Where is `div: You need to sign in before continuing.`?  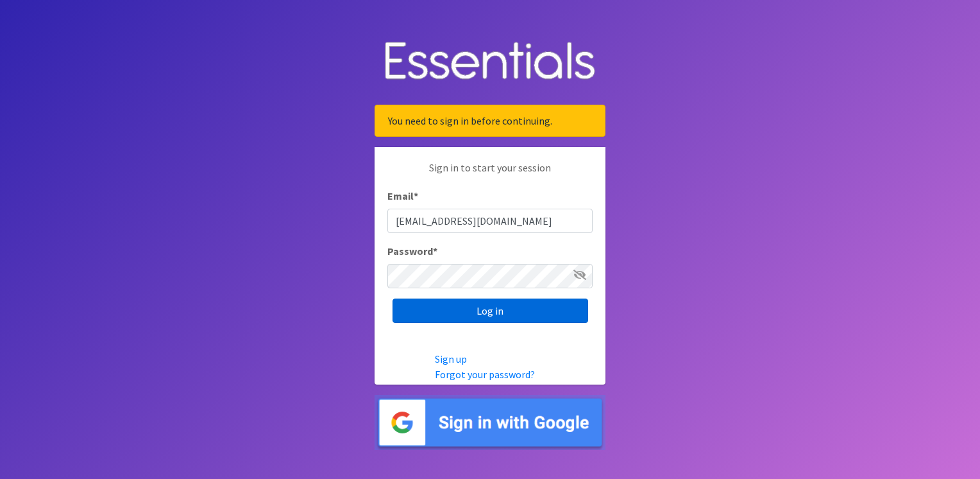
div: You need to sign in before continuing. is located at coordinates (490, 121).